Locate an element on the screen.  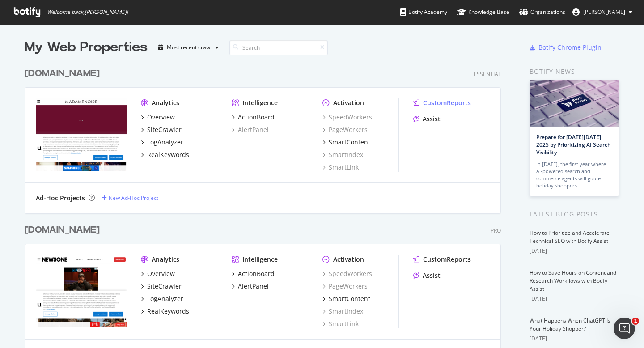
input: Search is located at coordinates (279, 47).